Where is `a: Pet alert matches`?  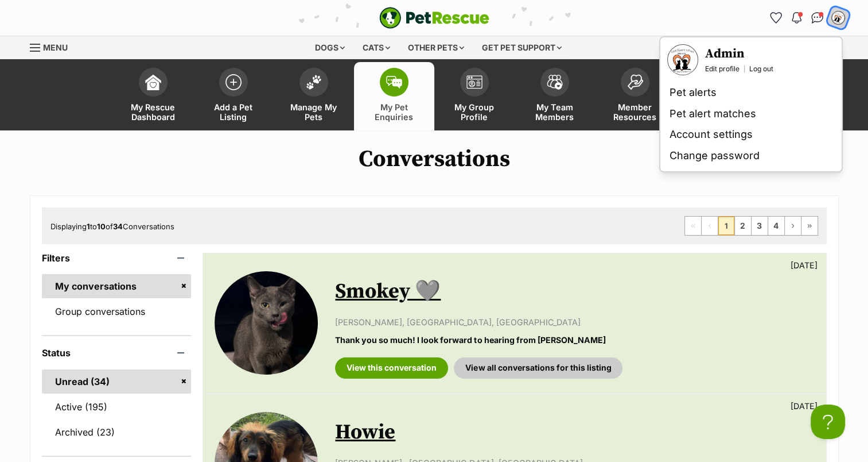 a: Pet alert matches is located at coordinates (751, 114).